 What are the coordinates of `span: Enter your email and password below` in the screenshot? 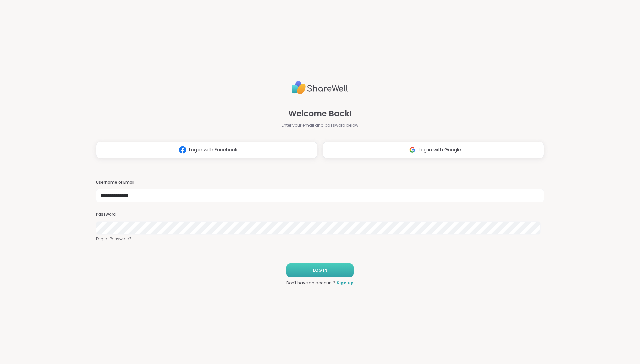 It's located at (320, 126).